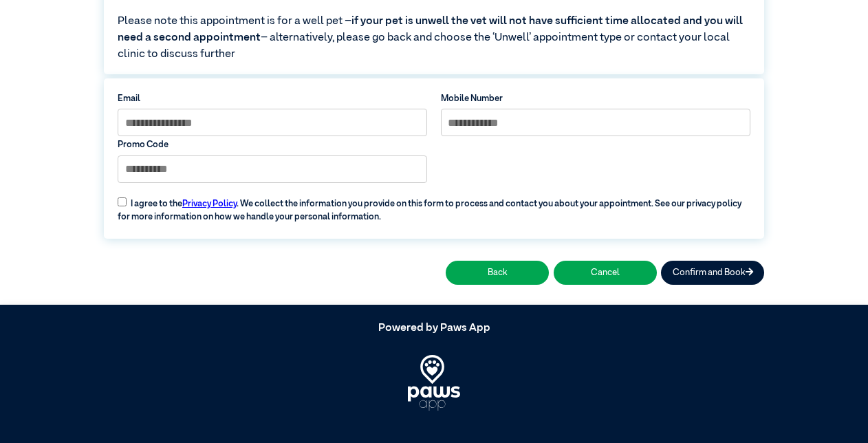  I want to click on button: Confirm and Book, so click(712, 272).